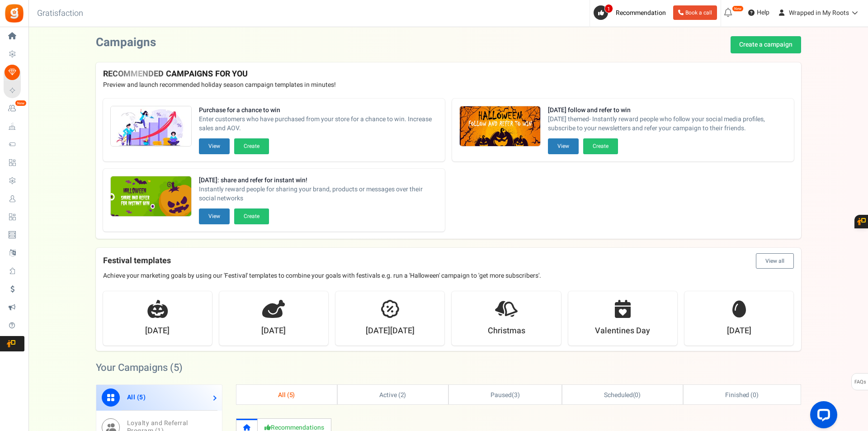 The image size is (868, 431). Describe the element at coordinates (448, 74) in the screenshot. I see `h4: RECOMMENDED CAMPAIGNS FOR YOU` at that location.